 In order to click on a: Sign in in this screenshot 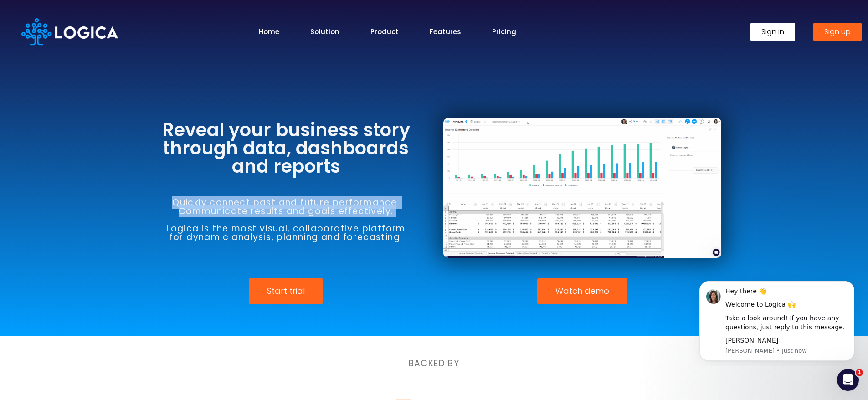, I will do `click(773, 32)`.